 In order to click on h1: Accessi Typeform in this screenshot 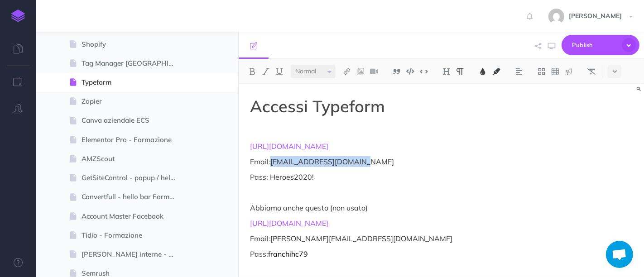, I will do `click(441, 106)`.